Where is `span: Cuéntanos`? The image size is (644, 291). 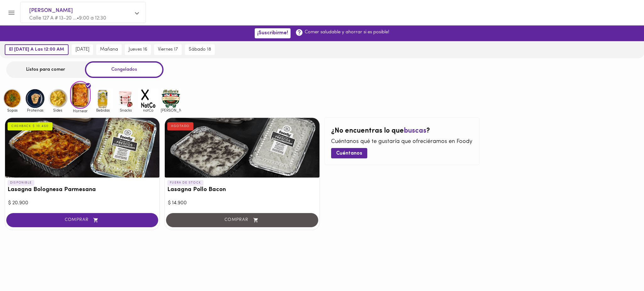
span: Cuéntanos is located at coordinates (349, 153).